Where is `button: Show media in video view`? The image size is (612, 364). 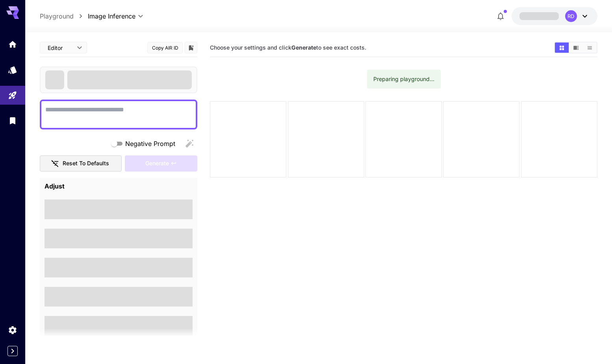 button: Show media in video view is located at coordinates (576, 48).